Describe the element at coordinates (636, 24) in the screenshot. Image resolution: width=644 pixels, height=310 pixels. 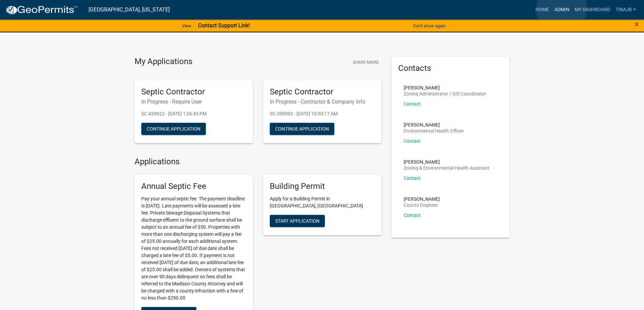
I see `button: Close` at that location.